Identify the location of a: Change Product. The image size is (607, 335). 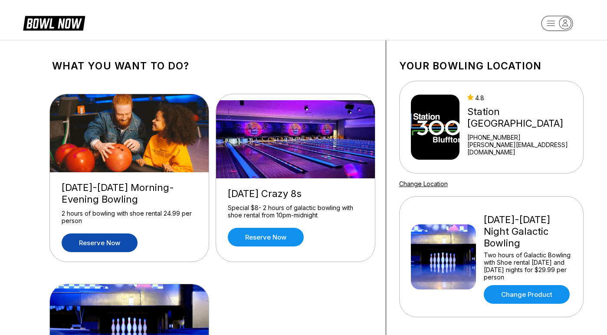
(527, 294).